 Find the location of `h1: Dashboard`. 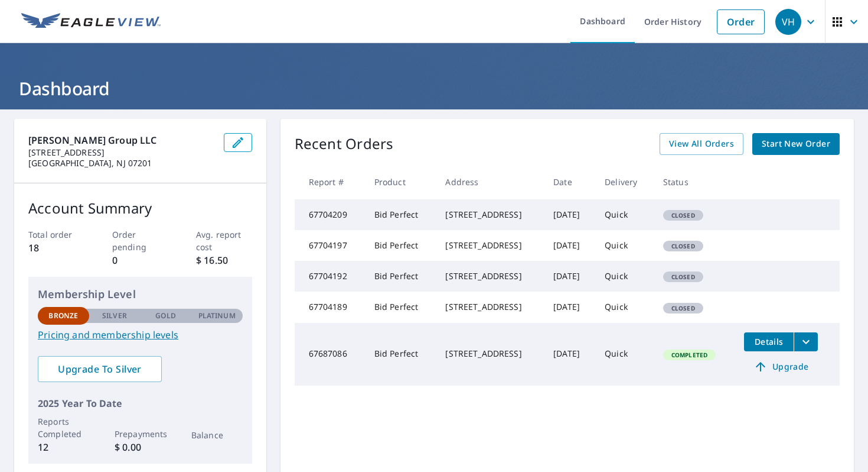

h1: Dashboard is located at coordinates (434, 88).